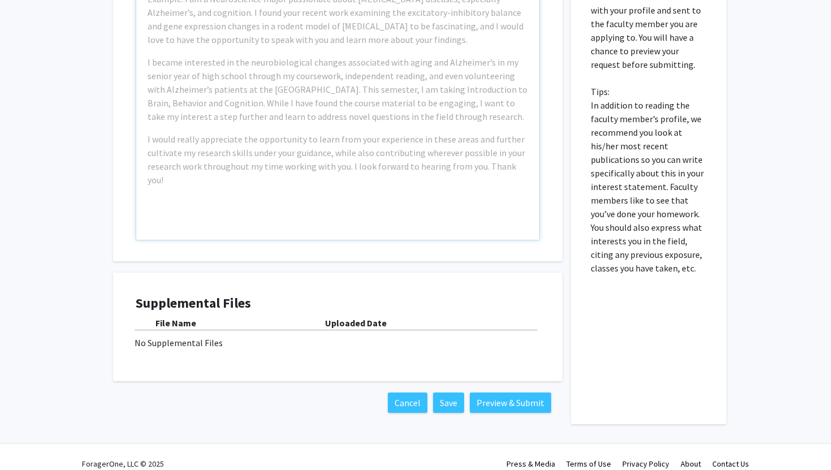 This screenshot has width=831, height=470. Describe the element at coordinates (731, 464) in the screenshot. I see `a: Contact Us` at that location.